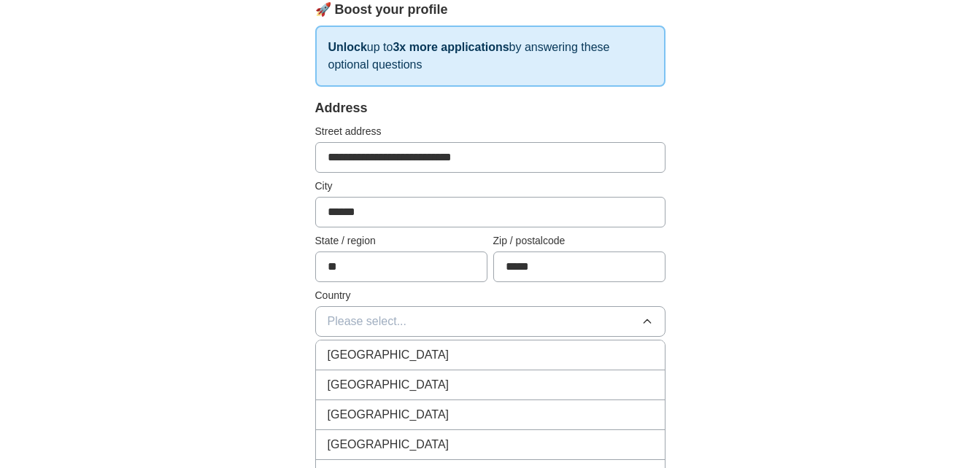 The height and width of the screenshot is (468, 980). I want to click on strong: 3x more applications, so click(450, 46).